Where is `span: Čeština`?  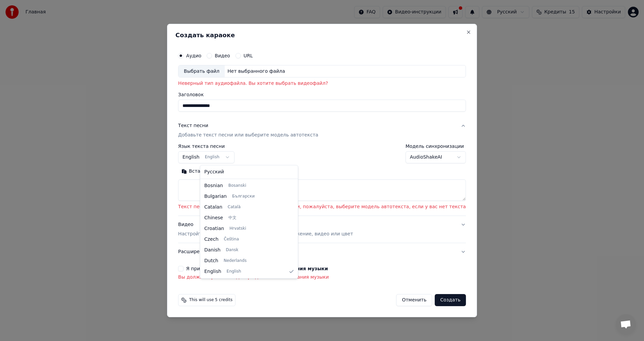 span: Čeština is located at coordinates (231, 240).